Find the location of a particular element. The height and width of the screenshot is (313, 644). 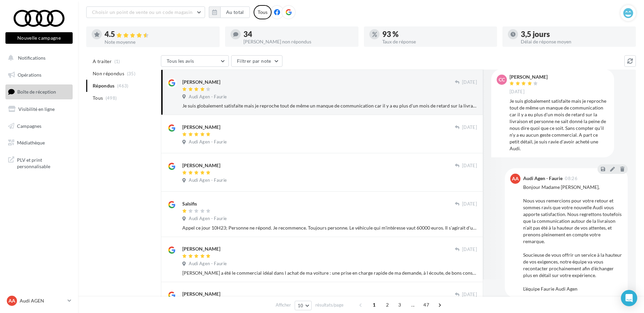

span: Tous is located at coordinates (98, 98).